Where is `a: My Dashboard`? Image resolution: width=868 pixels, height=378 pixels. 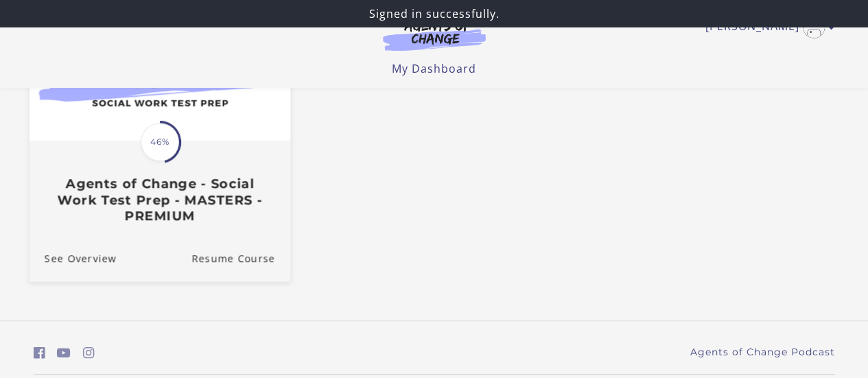 a: My Dashboard is located at coordinates (434, 69).